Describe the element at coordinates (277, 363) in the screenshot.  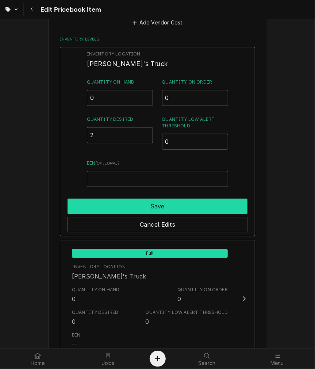
I see `span: Menu` at that location.